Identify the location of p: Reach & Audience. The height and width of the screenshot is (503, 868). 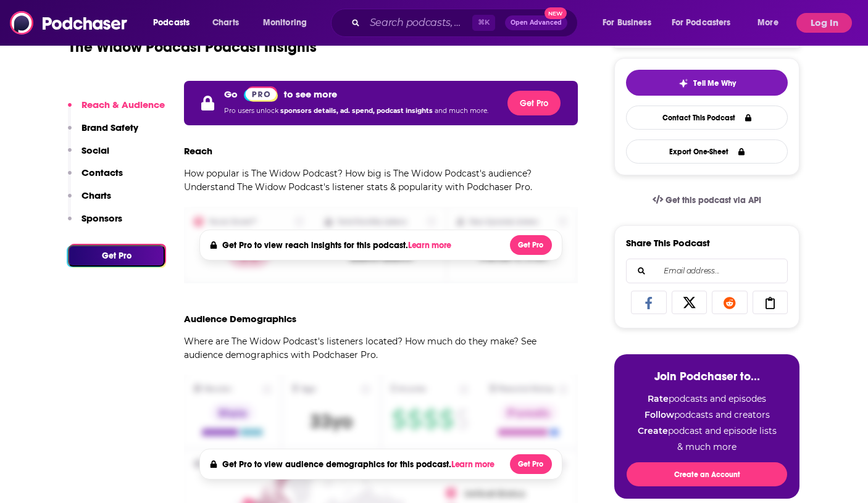
(123, 105).